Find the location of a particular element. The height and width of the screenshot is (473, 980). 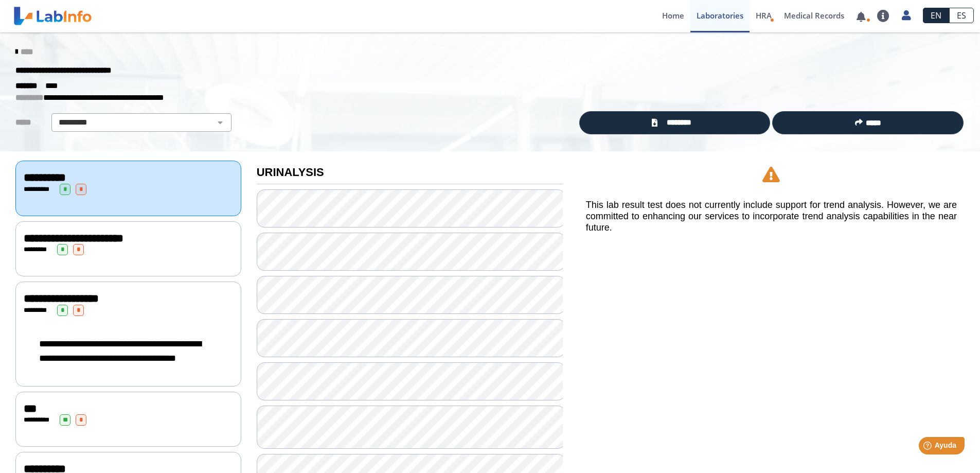

b: URINALYSIS is located at coordinates (290, 172).